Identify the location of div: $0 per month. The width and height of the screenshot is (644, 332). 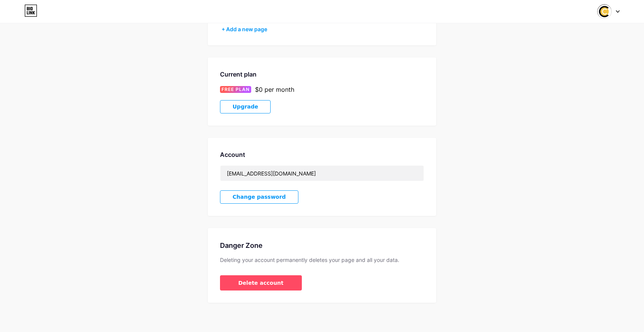
(275, 89).